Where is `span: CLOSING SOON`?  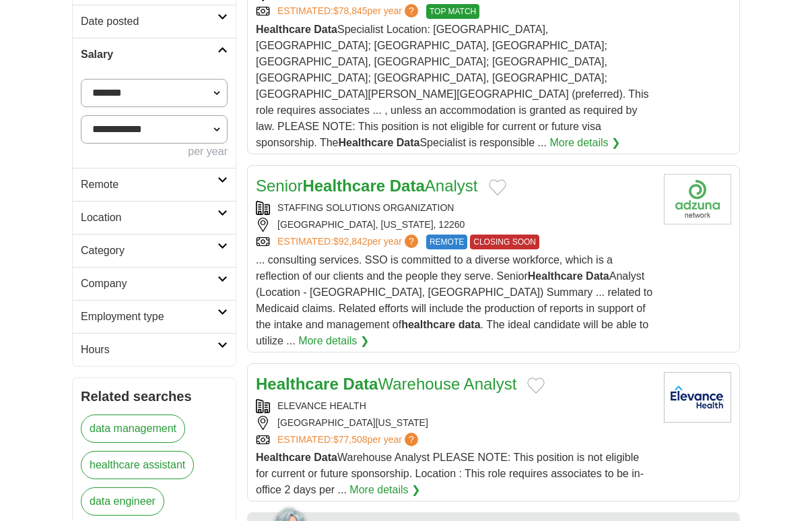
span: CLOSING SOON is located at coordinates (505, 242).